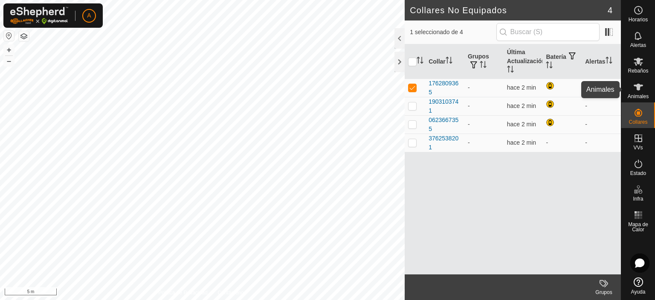  I want to click on span: Infra, so click(638, 199).